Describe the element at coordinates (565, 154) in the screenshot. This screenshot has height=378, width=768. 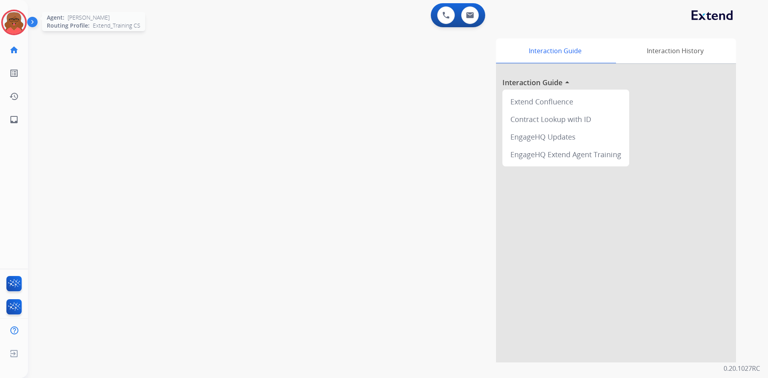
I see `div: EngageHQ Extend Agent Training` at that location.